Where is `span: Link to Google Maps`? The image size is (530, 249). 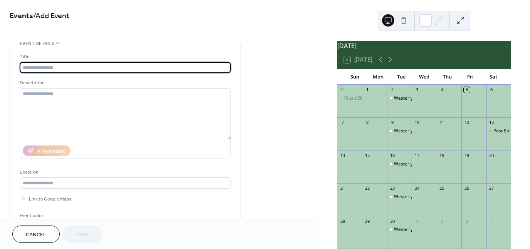 span: Link to Google Maps is located at coordinates (50, 199).